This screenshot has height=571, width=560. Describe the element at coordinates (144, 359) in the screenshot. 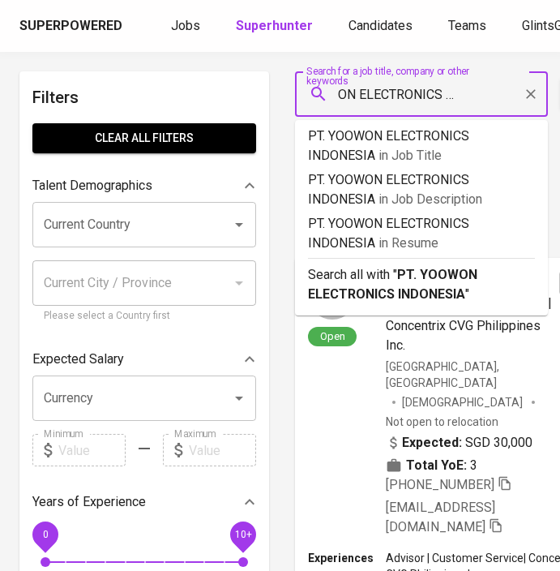

I see `div: Expected Salary` at that location.